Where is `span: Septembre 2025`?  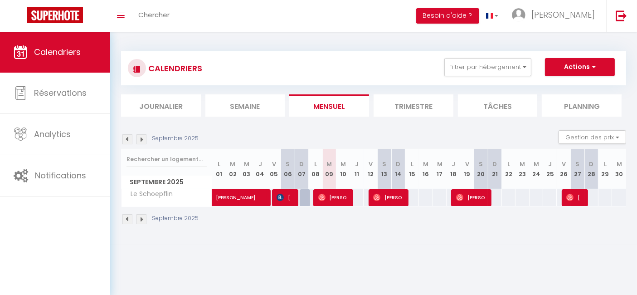
span: Septembre 2025 is located at coordinates (166, 182).